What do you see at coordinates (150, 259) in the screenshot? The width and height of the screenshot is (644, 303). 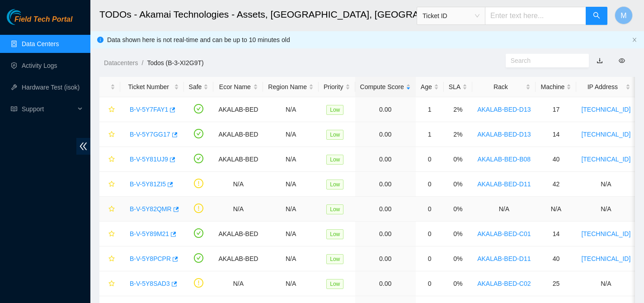 I see `a: B-V-5Y8PCPR` at bounding box center [150, 259].